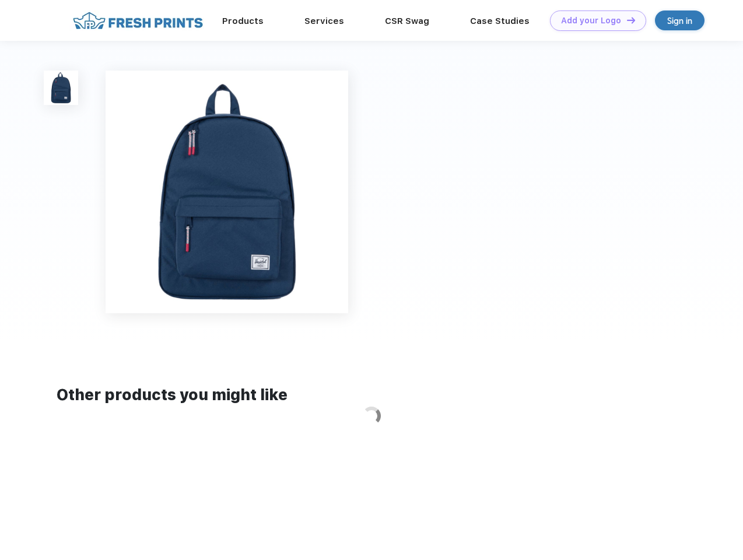  I want to click on a: Sign in, so click(679, 20).